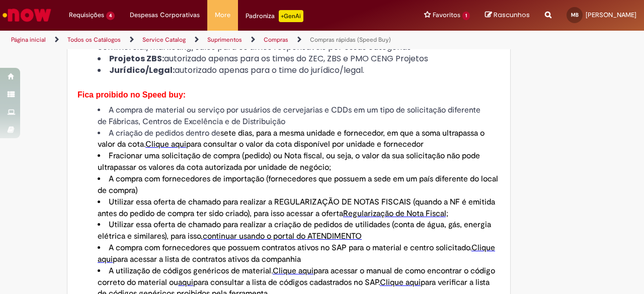 The width and height of the screenshot is (644, 294). I want to click on a: continuar usando o portal do ATENDIMENTO, so click(283, 236).